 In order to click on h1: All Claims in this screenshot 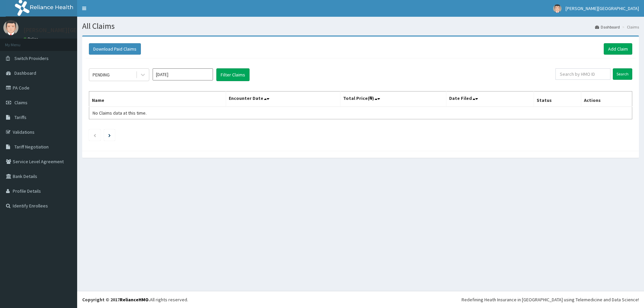, I will do `click(361, 26)`.